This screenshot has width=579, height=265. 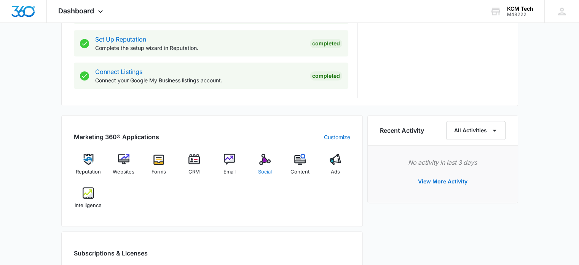 What do you see at coordinates (88, 172) in the screenshot?
I see `span: Reputation` at bounding box center [88, 172].